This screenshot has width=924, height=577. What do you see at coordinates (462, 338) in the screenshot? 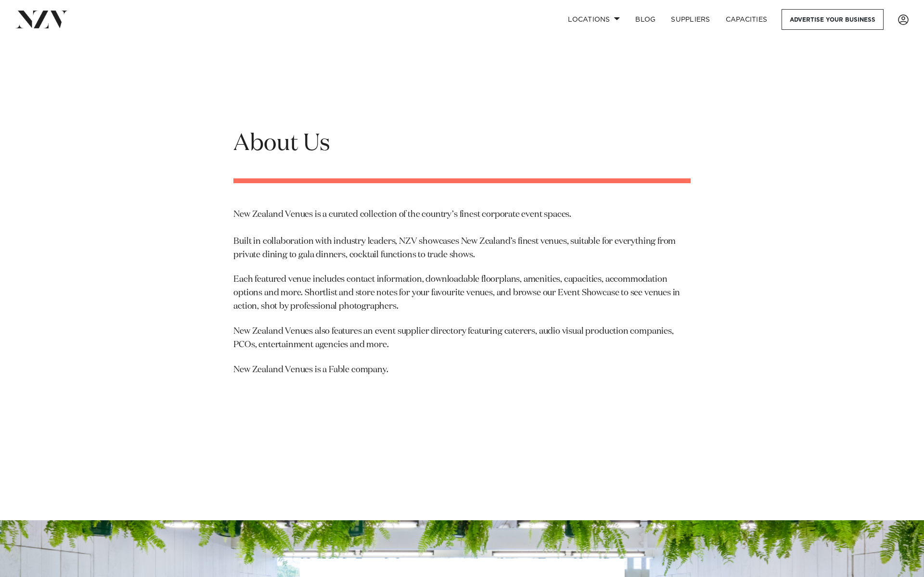
I see `p: New Zealand Venues also features an event supplier directory featuring caterers, audio visual pro...` at bounding box center [462, 338].